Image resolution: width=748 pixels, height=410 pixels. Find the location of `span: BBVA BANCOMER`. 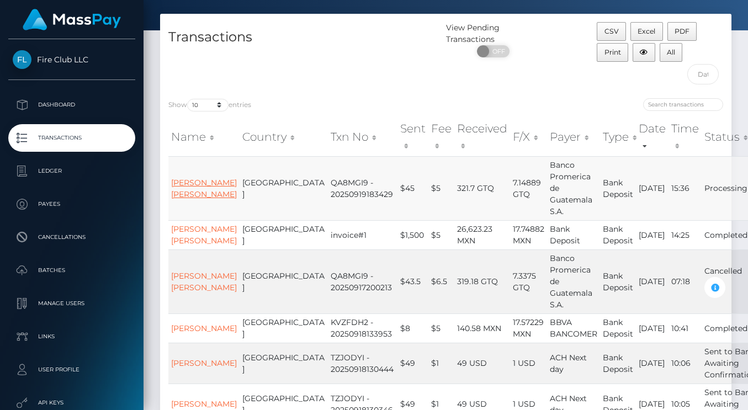

span: BBVA BANCOMER is located at coordinates (574, 328).